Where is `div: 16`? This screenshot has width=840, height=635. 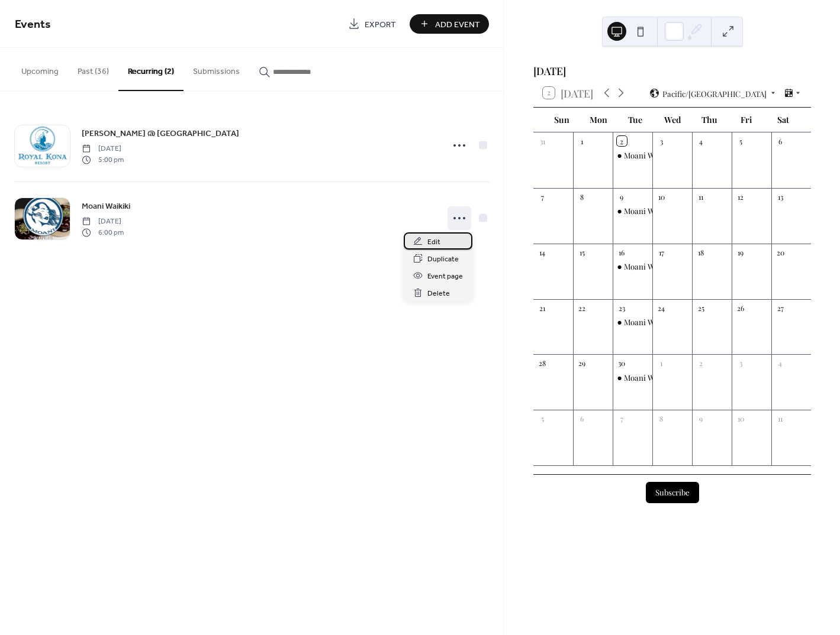 div: 16 is located at coordinates (621, 252).